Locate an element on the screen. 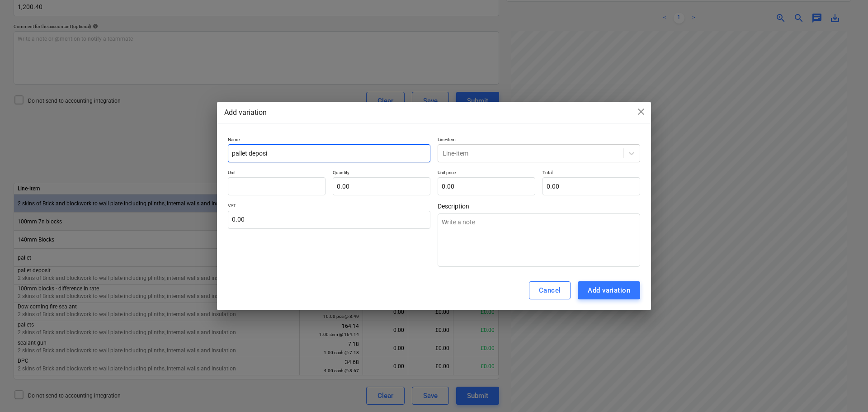 The height and width of the screenshot is (412, 868). div: close is located at coordinates (641, 113).